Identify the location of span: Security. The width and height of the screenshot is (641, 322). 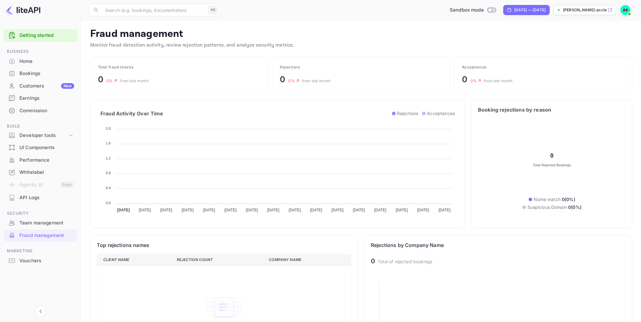
(40, 214).